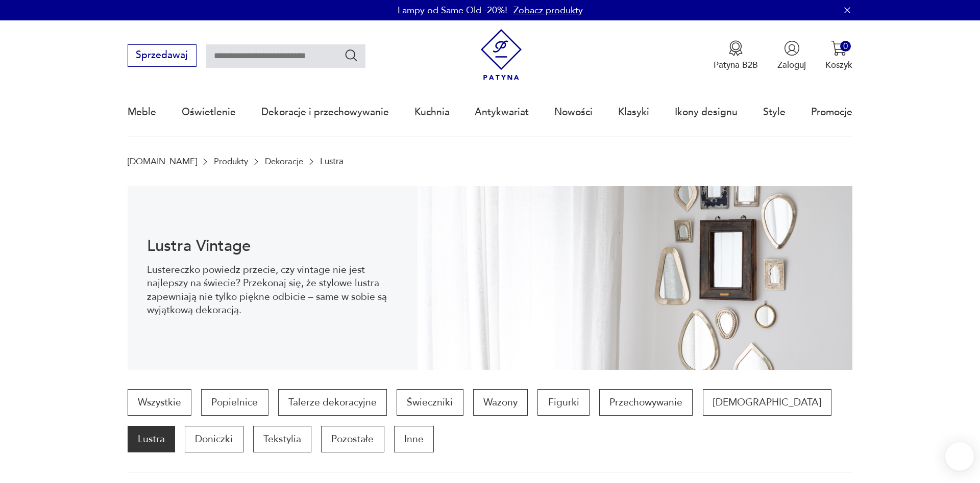  I want to click on a: Inne, so click(414, 439).